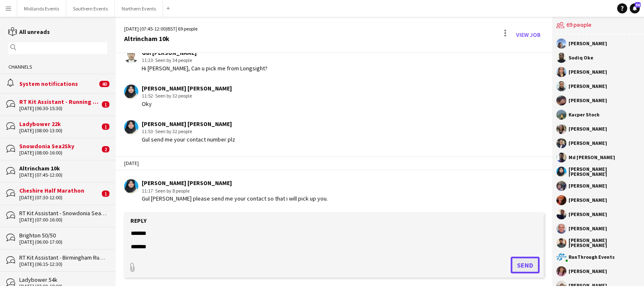 The width and height of the screenshot is (644, 291). Describe the element at coordinates (188, 132) in the screenshot. I see `div: 11:53` at that location.